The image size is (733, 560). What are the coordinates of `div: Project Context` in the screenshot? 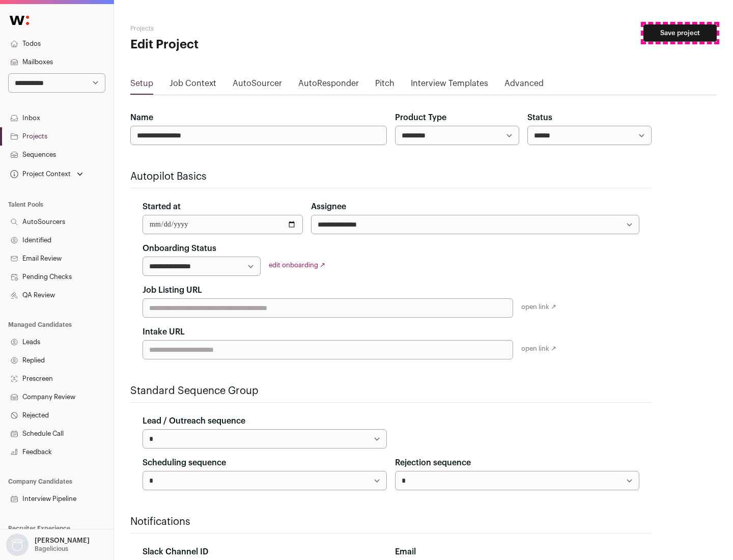 It's located at (39, 174).